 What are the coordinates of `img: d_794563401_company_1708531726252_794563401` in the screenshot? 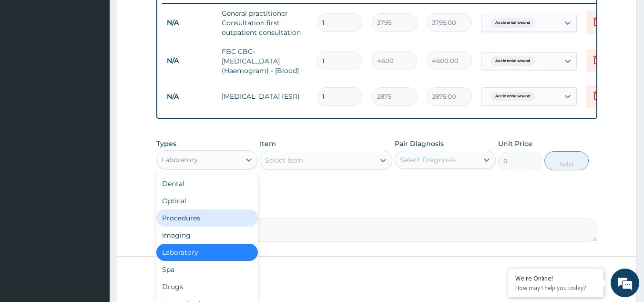 It's located at (28, 60).